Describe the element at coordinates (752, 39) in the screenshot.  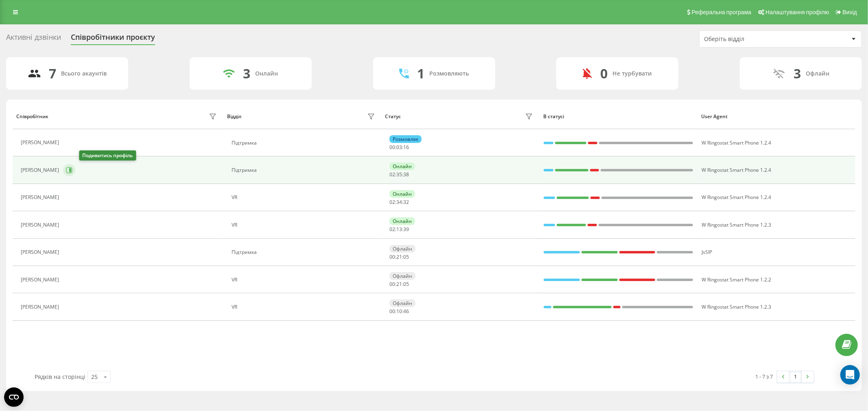
I see `div: Оберіть відділ` at that location.